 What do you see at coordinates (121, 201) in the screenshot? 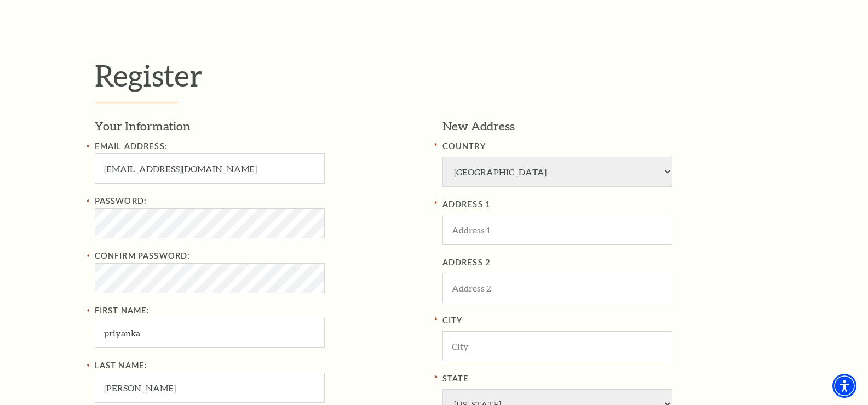
I see `label: Password:` at bounding box center [121, 201].